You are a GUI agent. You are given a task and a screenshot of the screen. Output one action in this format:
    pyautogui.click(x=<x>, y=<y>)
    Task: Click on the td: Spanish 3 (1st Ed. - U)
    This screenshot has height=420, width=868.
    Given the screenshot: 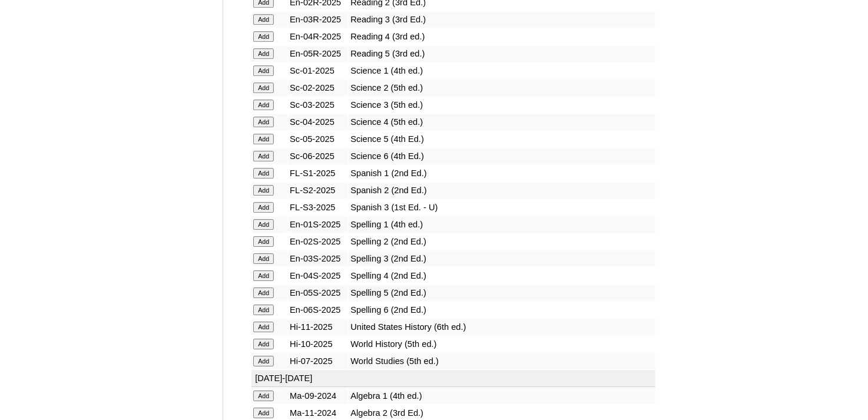 What is the action you would take?
    pyautogui.click(x=502, y=207)
    